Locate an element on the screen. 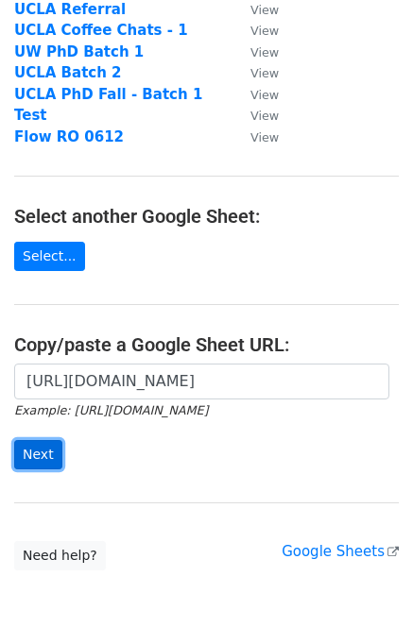  h4: Copy/paste a Google Sheet URL: is located at coordinates (206, 345).